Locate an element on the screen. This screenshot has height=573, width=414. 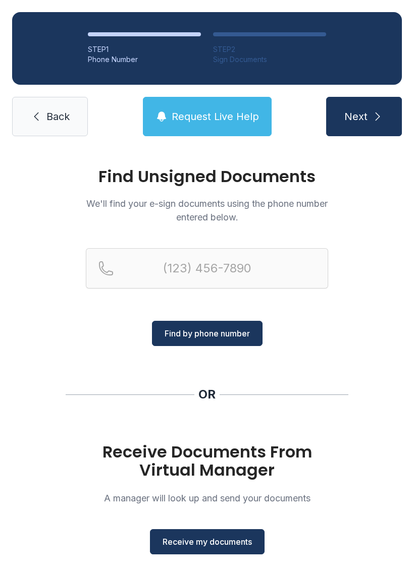
span: Receive my documents is located at coordinates (207, 542).